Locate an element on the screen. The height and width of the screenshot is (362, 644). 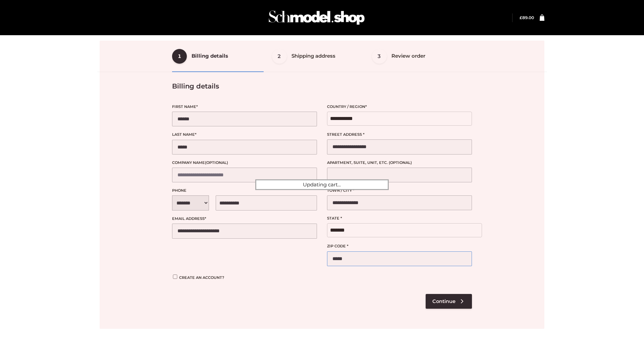
a: Schmodel Admin 964 is located at coordinates (316, 17).